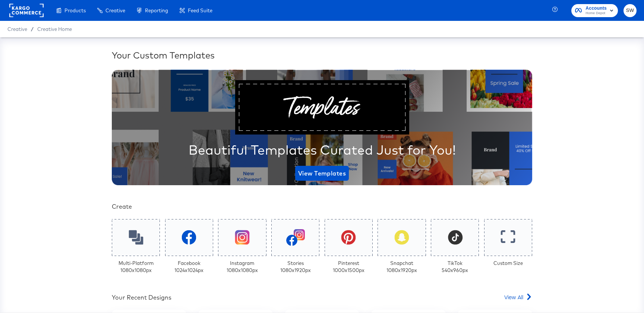 The height and width of the screenshot is (313, 644). What do you see at coordinates (189, 266) in the screenshot?
I see `div: Facebook 1024 x 1024 px` at bounding box center [189, 266].